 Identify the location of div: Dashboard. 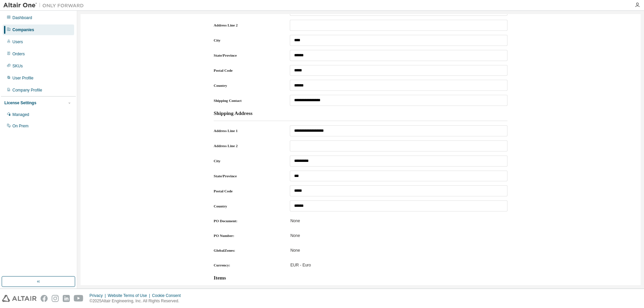
(22, 18).